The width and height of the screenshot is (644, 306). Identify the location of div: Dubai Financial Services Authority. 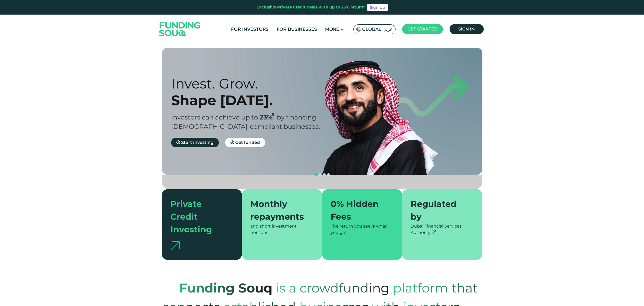
(442, 230).